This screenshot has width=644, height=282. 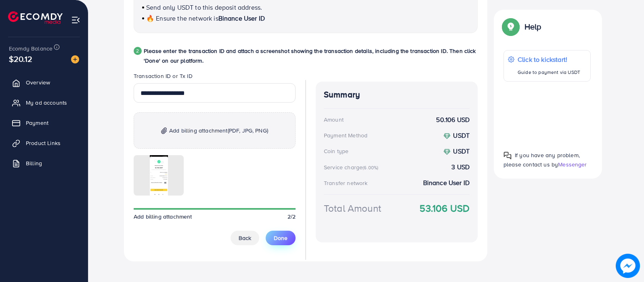 What do you see at coordinates (333, 120) in the screenshot?
I see `div: Amount` at bounding box center [333, 120].